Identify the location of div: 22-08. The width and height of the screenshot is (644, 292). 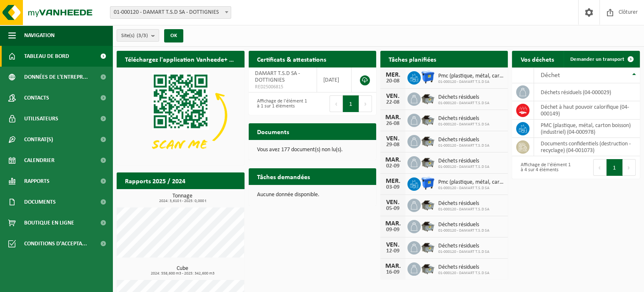
(393, 103).